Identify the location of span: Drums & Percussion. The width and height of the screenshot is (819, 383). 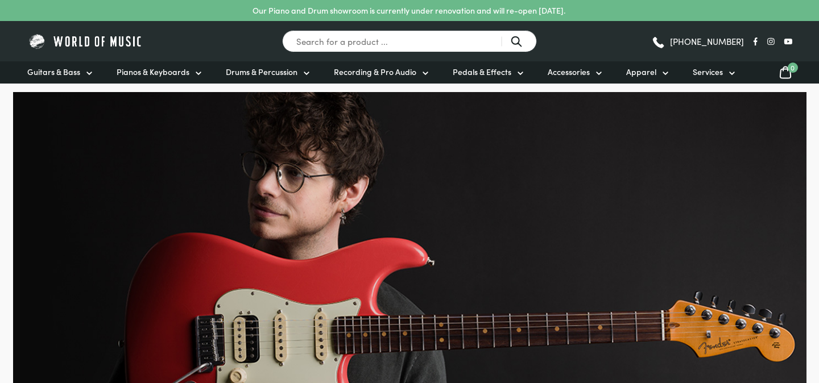
(262, 72).